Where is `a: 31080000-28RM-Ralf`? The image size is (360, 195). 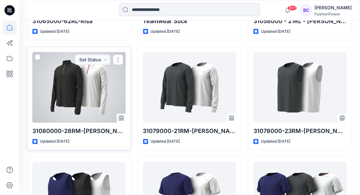 a: 31080000-28RM-Ralf is located at coordinates (79, 87).